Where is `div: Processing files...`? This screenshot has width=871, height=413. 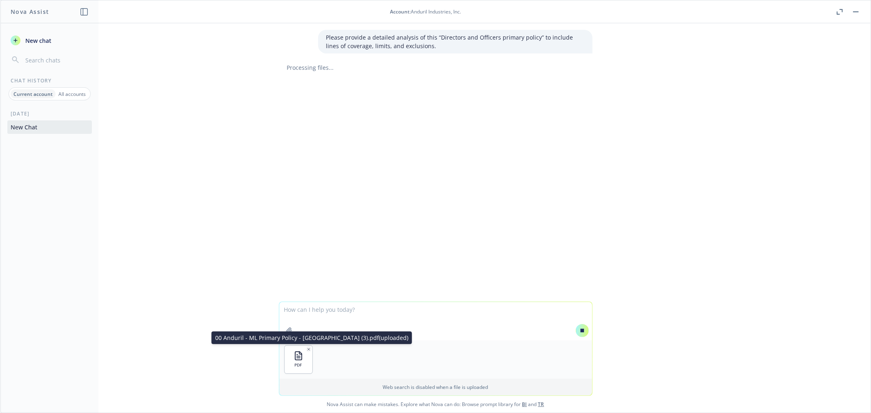
div: Processing files... is located at coordinates (436, 67).